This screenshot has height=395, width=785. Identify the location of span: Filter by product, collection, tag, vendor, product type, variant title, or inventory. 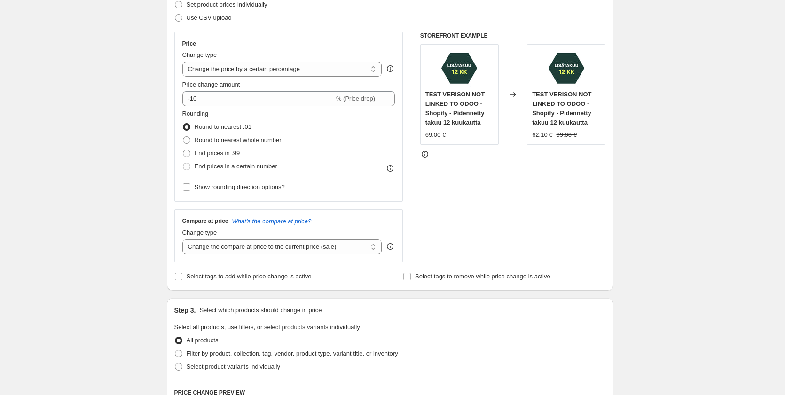
(293, 353).